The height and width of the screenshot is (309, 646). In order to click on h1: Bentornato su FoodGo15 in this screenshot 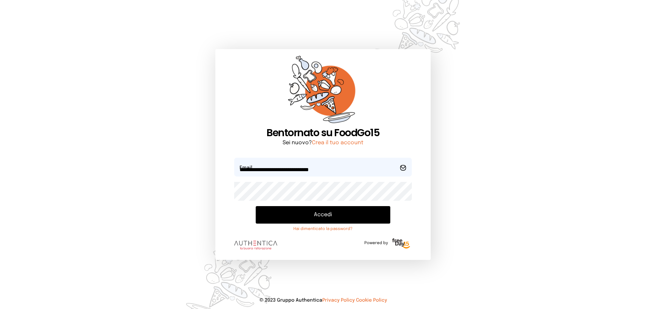, I will do `click(323, 133)`.